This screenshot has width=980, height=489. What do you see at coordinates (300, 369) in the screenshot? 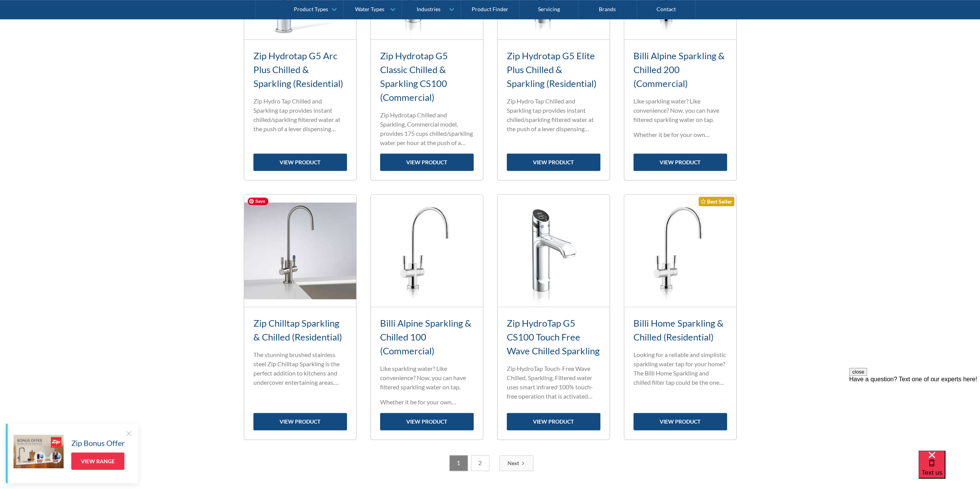
I see `p: The stunning brushed stainless steel Zip Chilltap Sparkling is the perfect addition to kitchens a...` at bounding box center [300, 369].